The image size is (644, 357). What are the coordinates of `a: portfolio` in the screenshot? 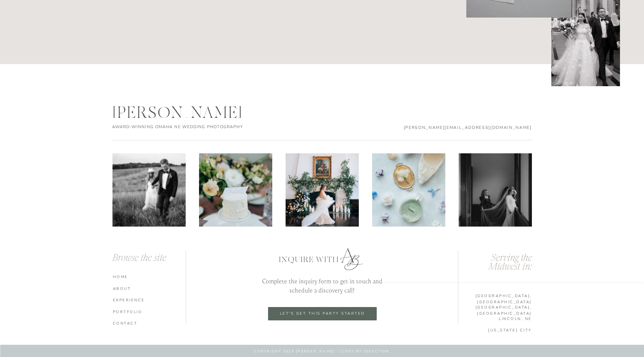 It's located at (150, 311).